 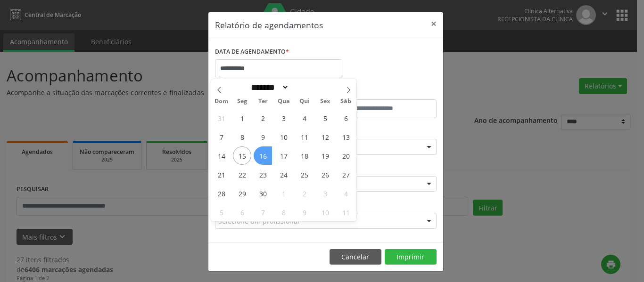 What do you see at coordinates (259, 221) in the screenshot?
I see `span: Selecione um profissional` at bounding box center [259, 221].